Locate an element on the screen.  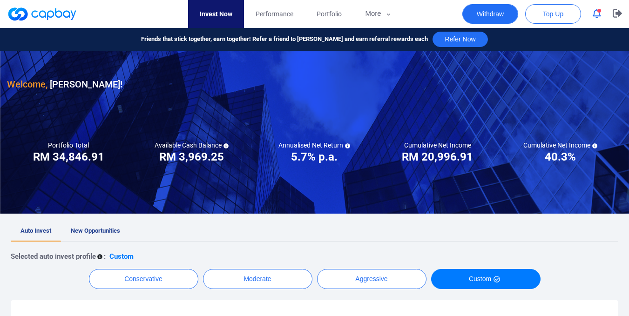
span: Top Up is located at coordinates (553, 14).